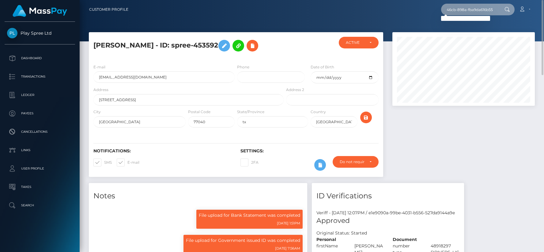 This screenshot has height=252, width=544. Describe the element at coordinates (407, 246) in the screenshot. I see `div: number` at that location.